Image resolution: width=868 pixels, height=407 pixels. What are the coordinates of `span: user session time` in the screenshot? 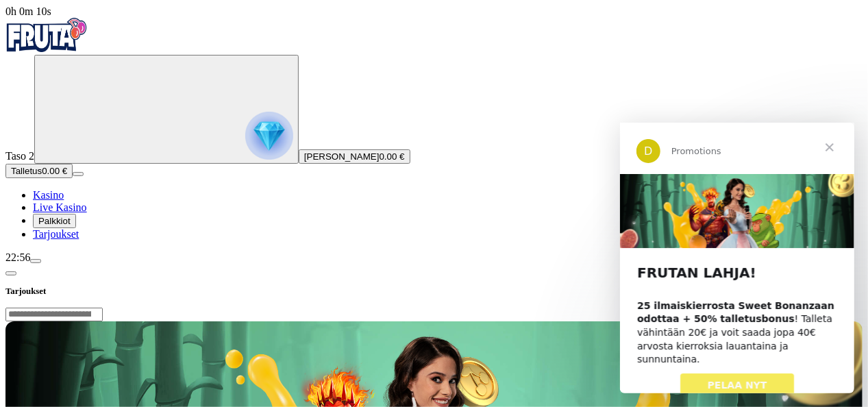 It's located at (28, 11).